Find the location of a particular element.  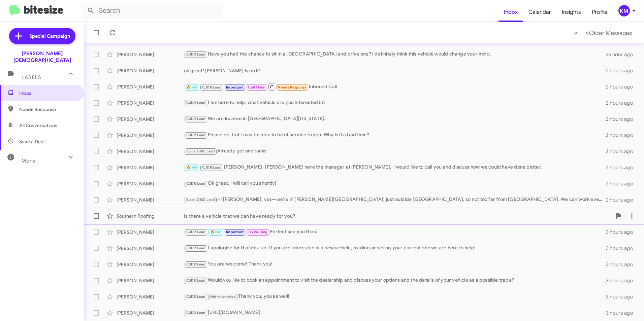

span: Older Messages is located at coordinates (610, 33).